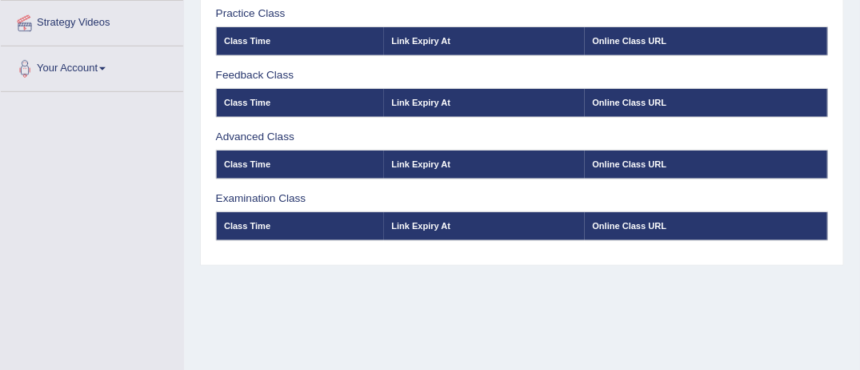 The width and height of the screenshot is (860, 370). I want to click on h3: Practice Class, so click(523, 14).